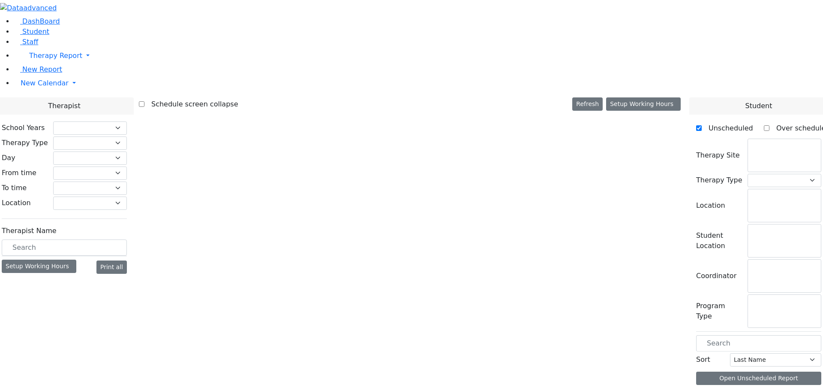 The image size is (823, 391). Describe the element at coordinates (45, 83) in the screenshot. I see `span: New Calendar` at that location.